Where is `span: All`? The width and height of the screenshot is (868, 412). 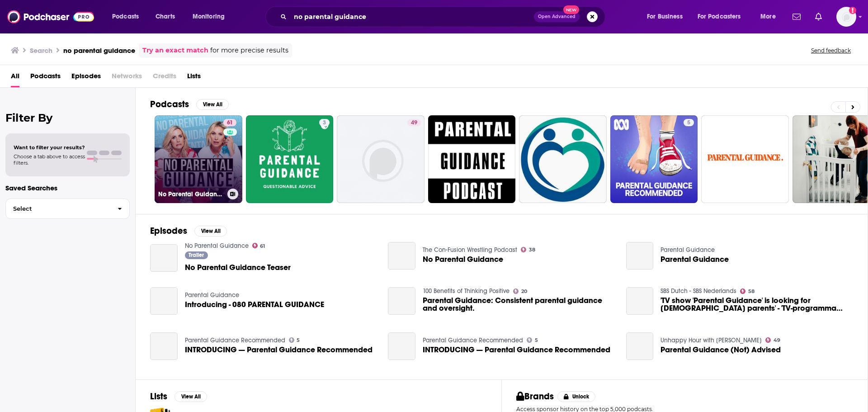
span: All is located at coordinates (15, 78).